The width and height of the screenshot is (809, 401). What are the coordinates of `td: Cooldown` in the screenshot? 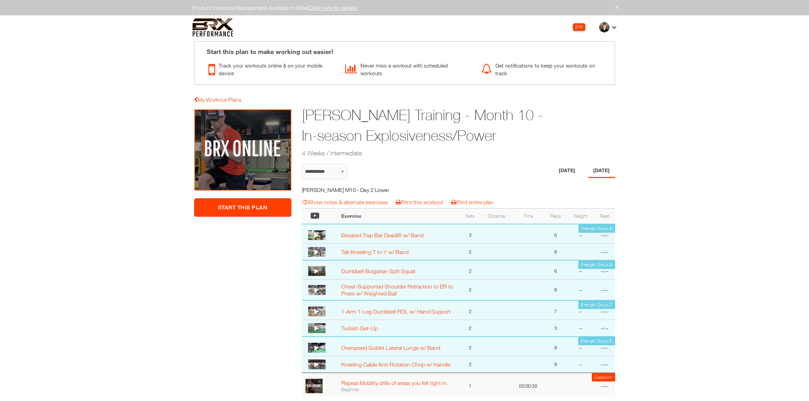 It's located at (603, 377).